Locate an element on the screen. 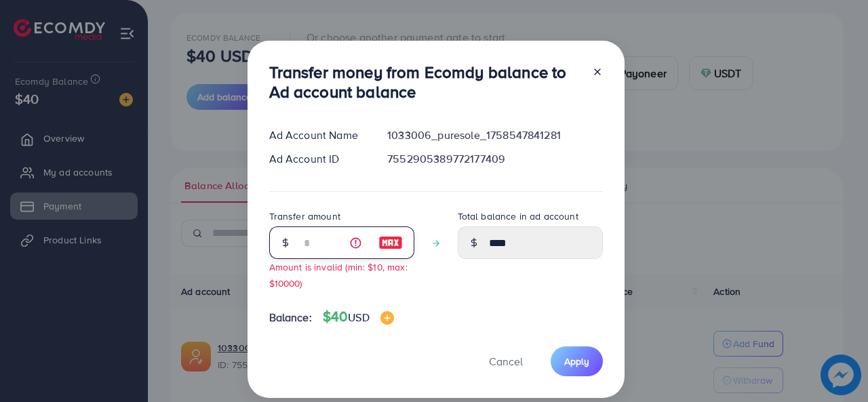 This screenshot has height=402, width=868. label: Total balance in ad account is located at coordinates (517, 216).